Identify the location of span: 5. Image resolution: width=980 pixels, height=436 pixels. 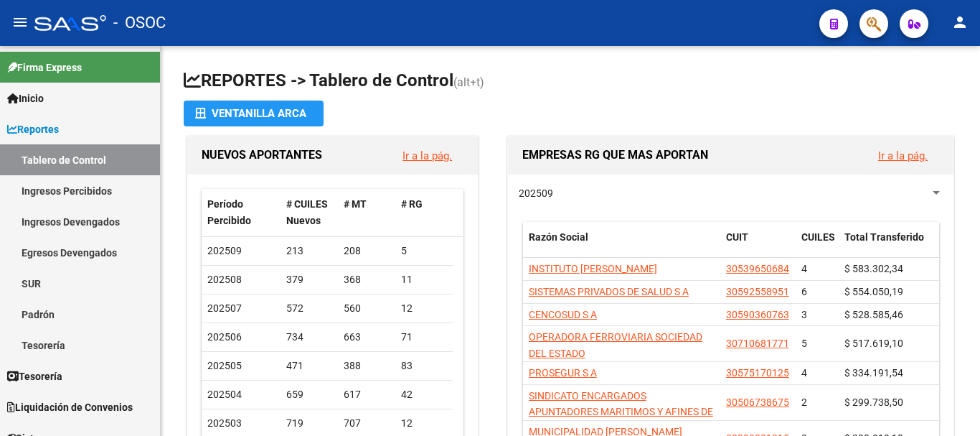
(804, 343).